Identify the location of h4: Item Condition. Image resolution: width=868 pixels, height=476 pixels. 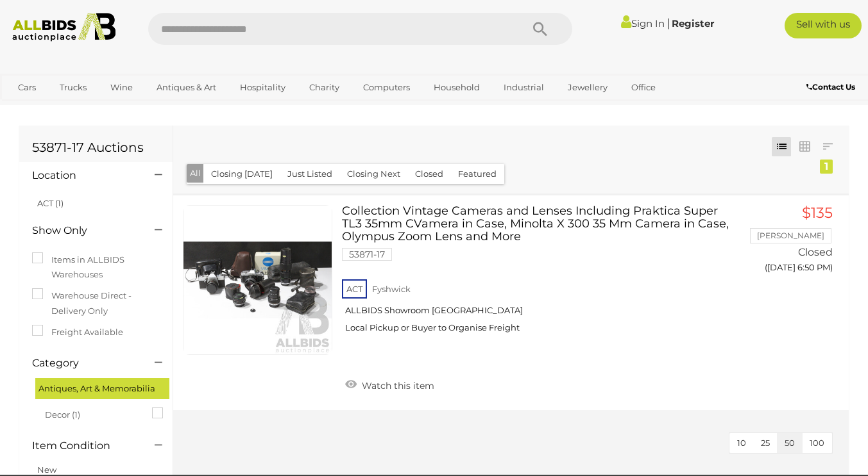
(84, 446).